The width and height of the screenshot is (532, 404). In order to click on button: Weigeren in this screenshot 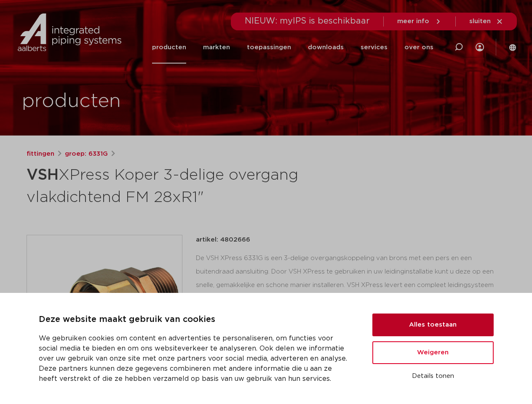, I will do `click(433, 353)`.